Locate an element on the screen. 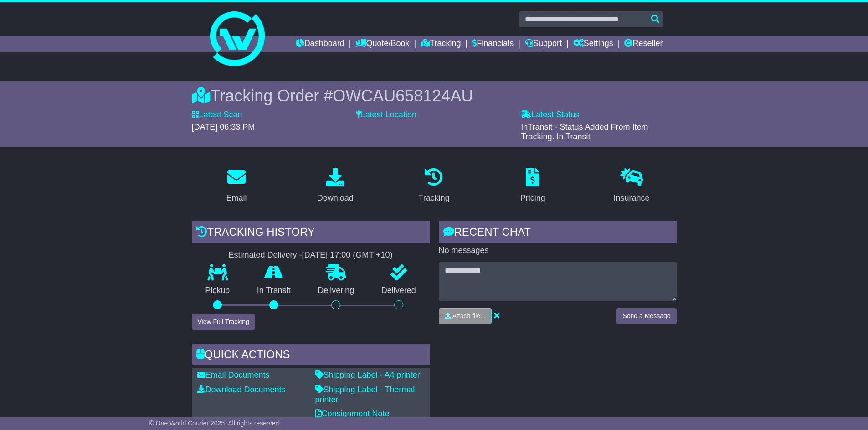 Image resolution: width=868 pixels, height=430 pixels. span: OWCAU658124AU is located at coordinates (403, 96).